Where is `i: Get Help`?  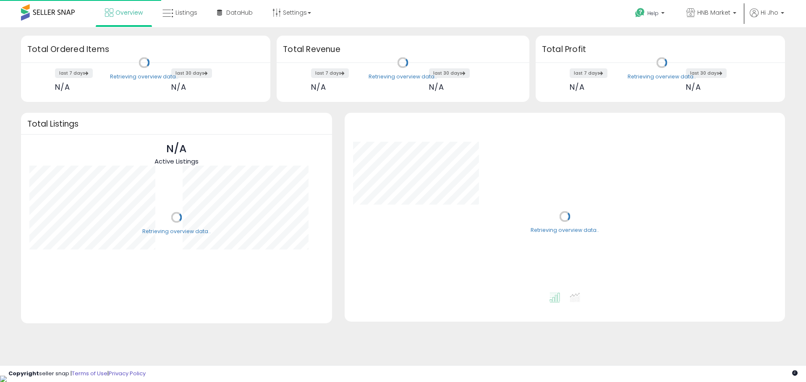
i: Get Help is located at coordinates (640, 13).